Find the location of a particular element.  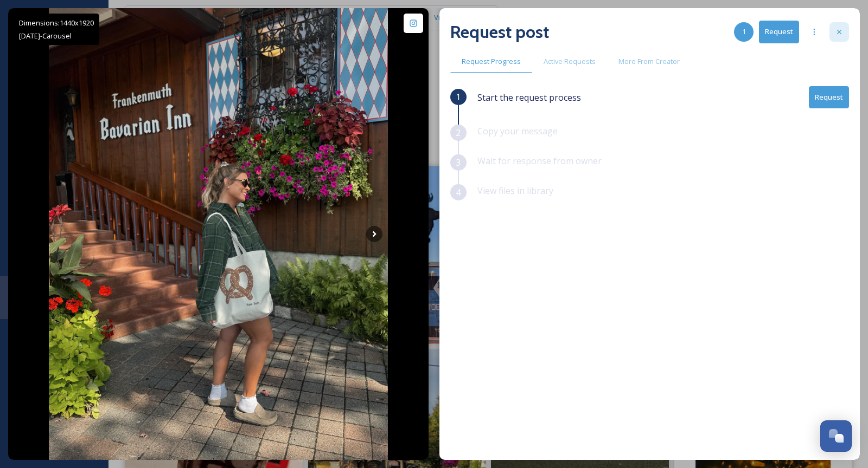

span: Request Progress is located at coordinates (491, 61).